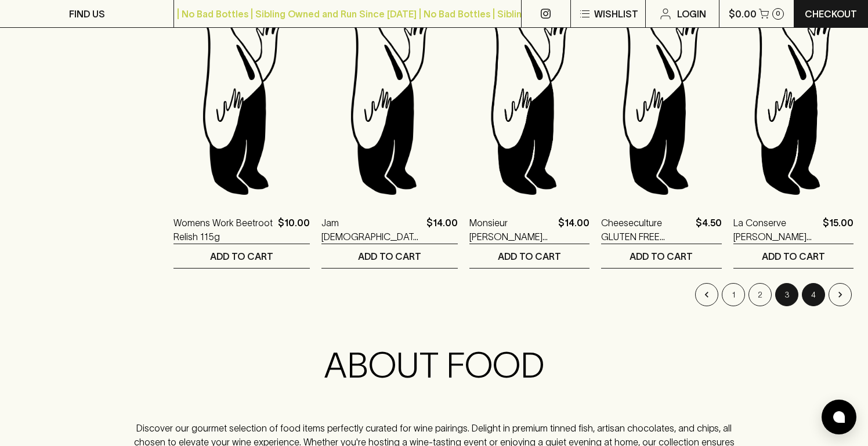 Image resolution: width=868 pixels, height=446 pixels. I want to click on button: Go to next page, so click(840, 294).